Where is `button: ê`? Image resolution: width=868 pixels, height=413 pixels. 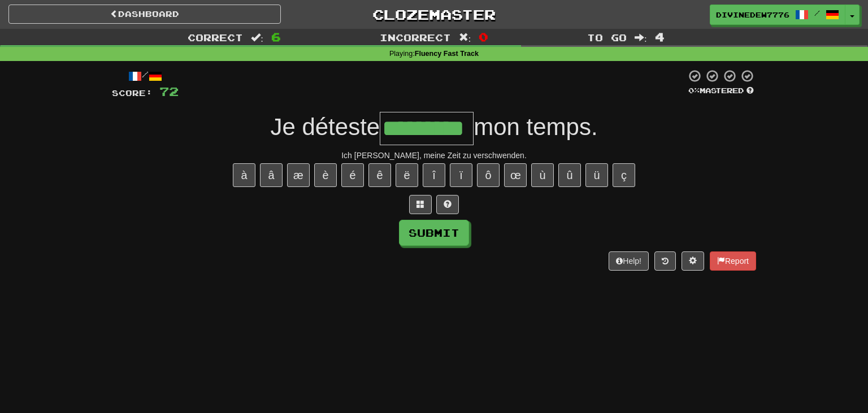
button: ê is located at coordinates (380, 175).